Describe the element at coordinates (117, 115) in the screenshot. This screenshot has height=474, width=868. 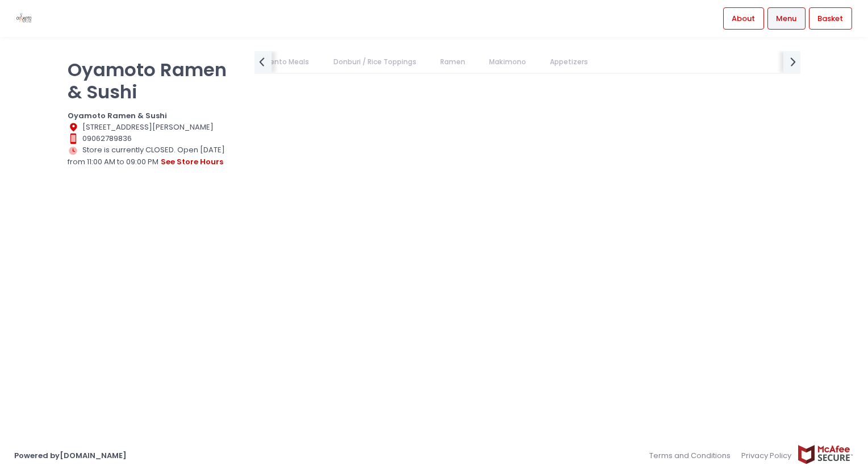
I see `b: Oyamoto Ramen & Sushi` at that location.